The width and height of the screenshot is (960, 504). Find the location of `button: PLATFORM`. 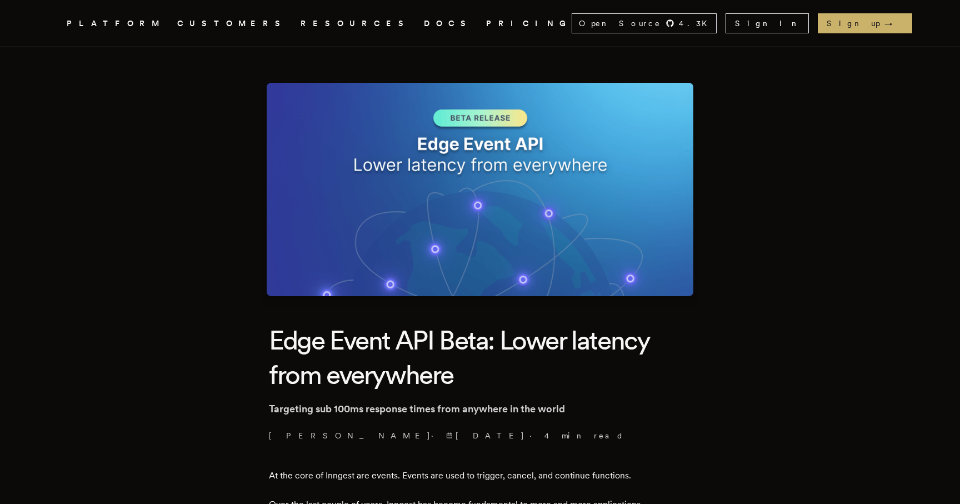

button: PLATFORM is located at coordinates (115, 23).